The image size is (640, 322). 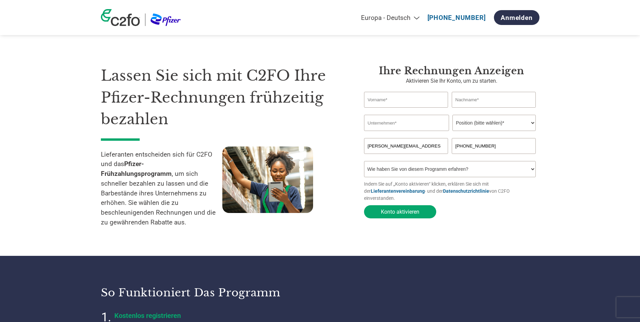 I want to click on input: Unternehmen*, so click(x=407, y=123).